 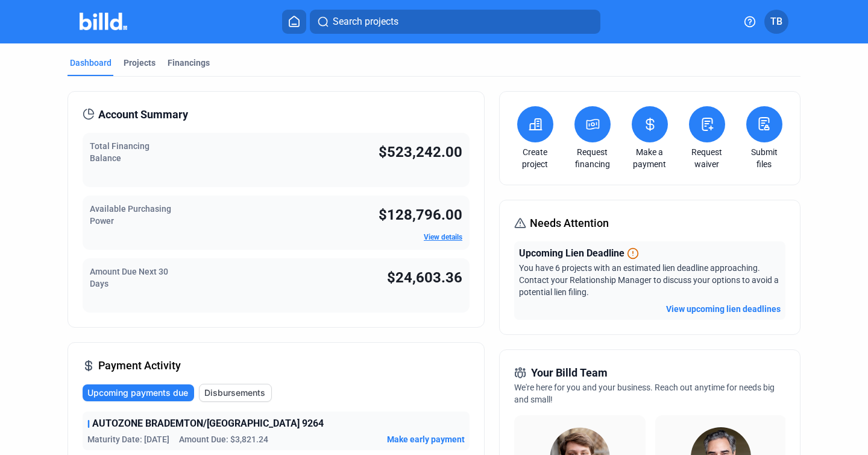 What do you see at coordinates (569, 223) in the screenshot?
I see `span: Needs Attention` at bounding box center [569, 223].